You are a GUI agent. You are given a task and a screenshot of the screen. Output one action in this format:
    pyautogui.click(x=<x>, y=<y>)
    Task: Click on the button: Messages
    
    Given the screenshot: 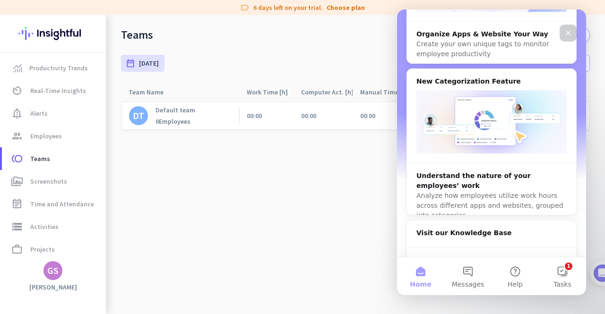 What is the action you would take?
    pyautogui.click(x=71, y=267)
    